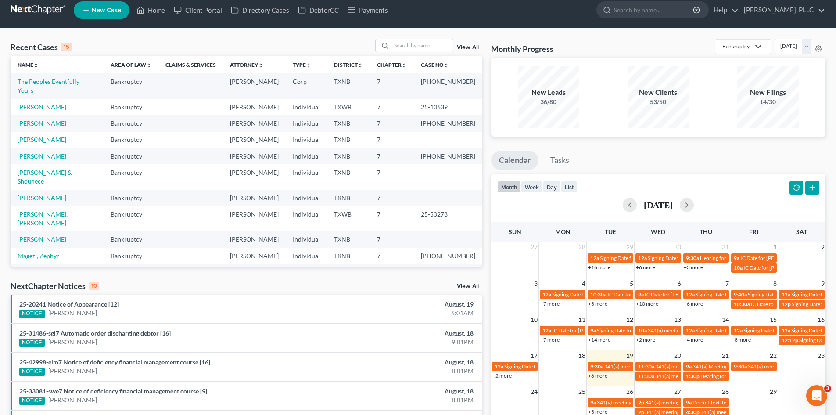 The image size is (836, 415). I want to click on span: 28, so click(582, 247).